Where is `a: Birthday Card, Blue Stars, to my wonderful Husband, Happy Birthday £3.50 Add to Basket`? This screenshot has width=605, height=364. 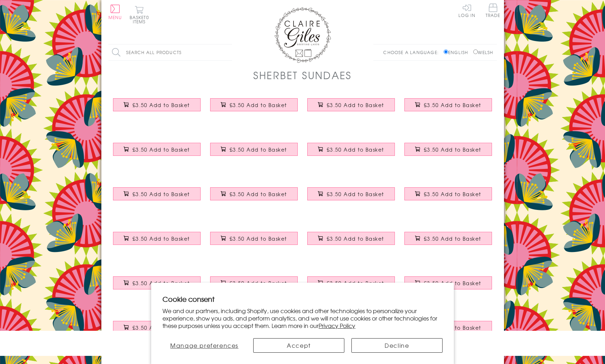 a: Birthday Card, Blue Stars, to my wonderful Husband, Happy Birthday £3.50 Add to Basket is located at coordinates (254, 286).